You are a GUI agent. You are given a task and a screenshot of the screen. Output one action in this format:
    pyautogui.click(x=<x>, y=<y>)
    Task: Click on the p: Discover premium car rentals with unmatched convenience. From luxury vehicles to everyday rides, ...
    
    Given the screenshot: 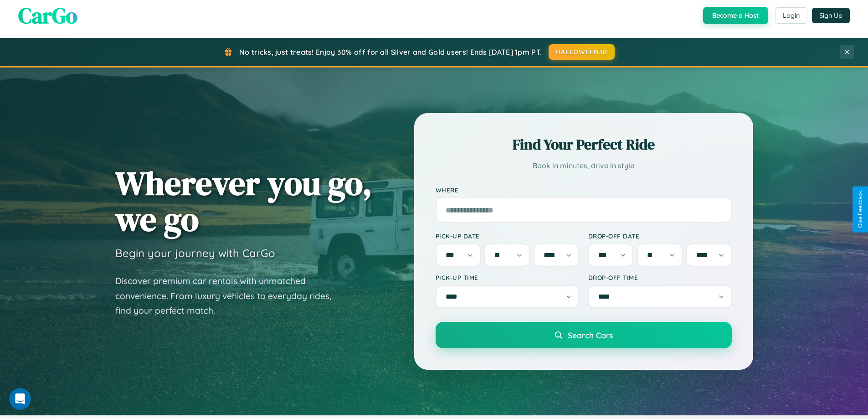 What is the action you would take?
    pyautogui.click(x=229, y=296)
    